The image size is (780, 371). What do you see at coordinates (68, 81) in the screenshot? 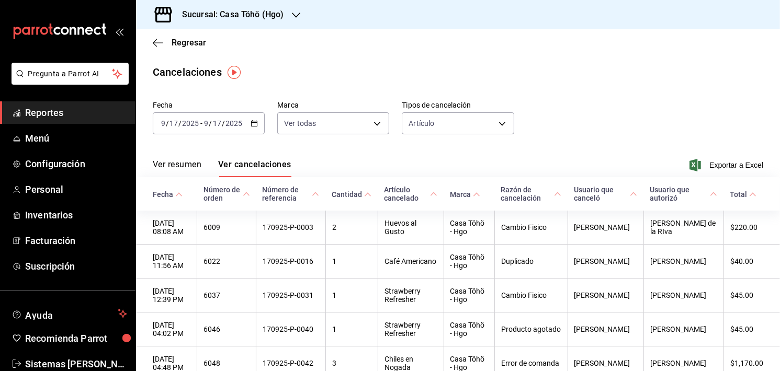
I see `a: Pregunta a Parrot AI` at bounding box center [68, 81].